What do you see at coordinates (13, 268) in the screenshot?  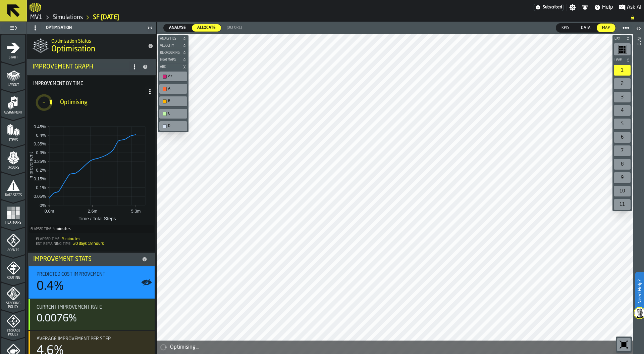 I see `li: menu Routing` at bounding box center [13, 268].